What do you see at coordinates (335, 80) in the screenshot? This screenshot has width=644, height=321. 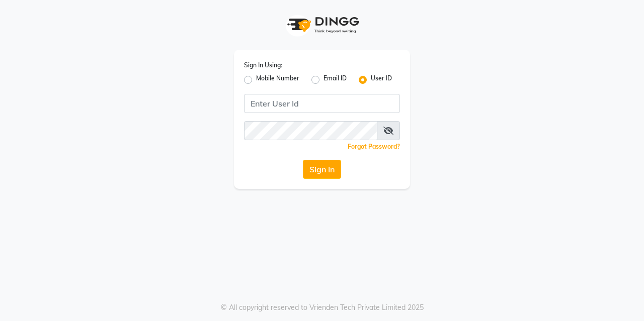 I see `label: Email ID` at bounding box center [335, 80].